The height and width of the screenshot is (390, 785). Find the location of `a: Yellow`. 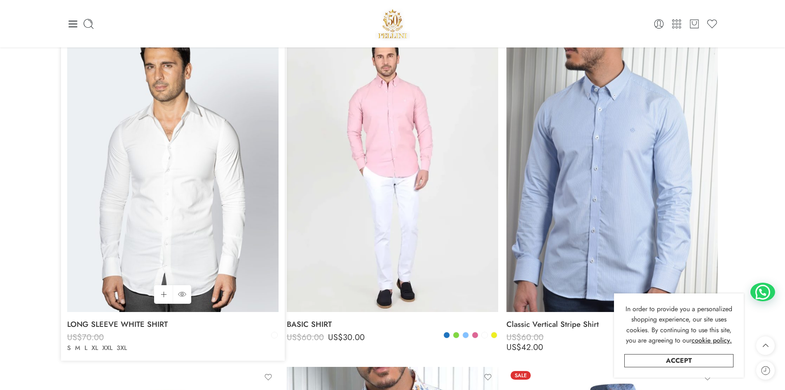

a: Yellow is located at coordinates (494, 335).